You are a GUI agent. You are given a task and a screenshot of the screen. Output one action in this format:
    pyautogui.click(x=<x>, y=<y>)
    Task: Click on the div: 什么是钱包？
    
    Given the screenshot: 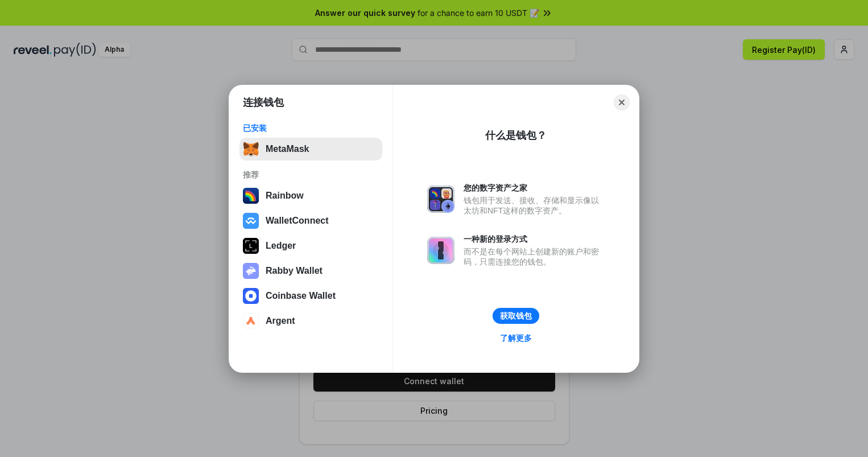 What is the action you would take?
    pyautogui.click(x=516, y=135)
    